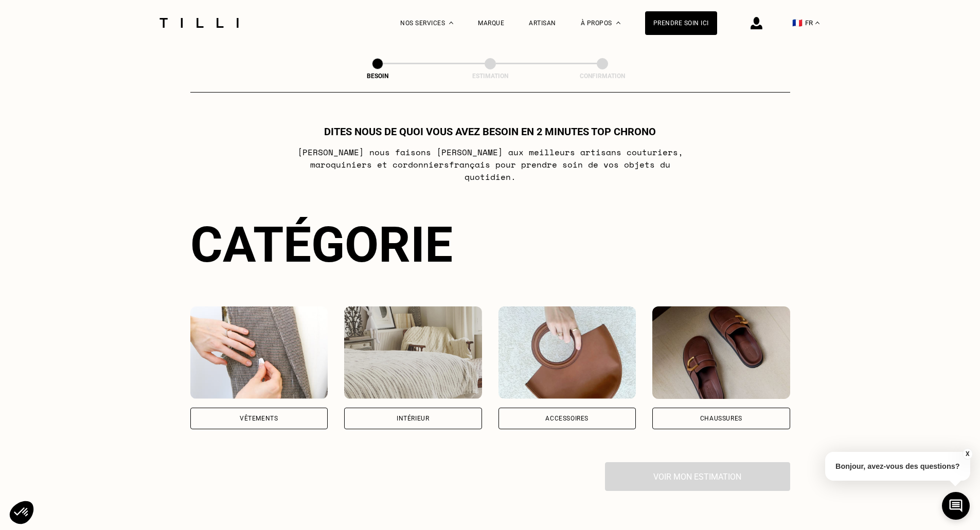 The image size is (980, 530). Describe the element at coordinates (619, 22) in the screenshot. I see `img: Menu déroulant à propos` at that location.